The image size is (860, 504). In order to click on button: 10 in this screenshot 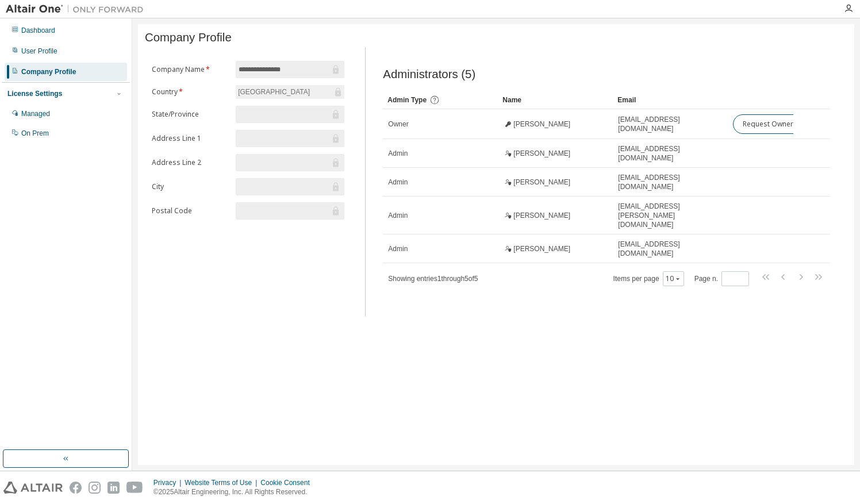, I will do `click(673, 278)`.